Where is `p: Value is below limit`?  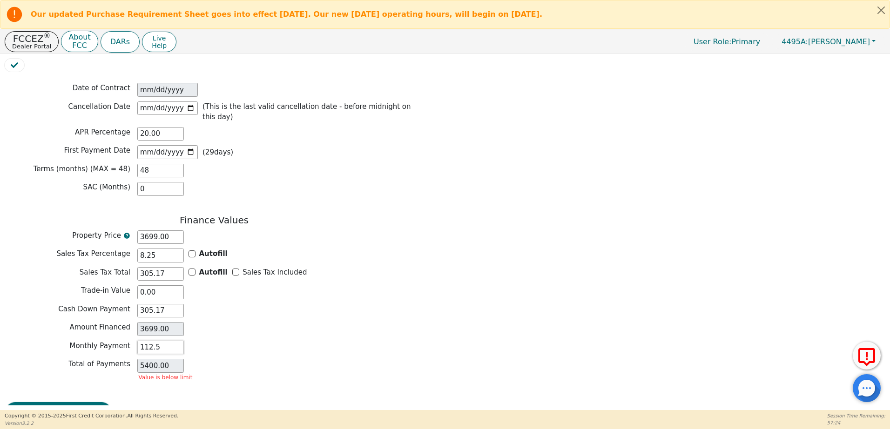
p: Value is below limit is located at coordinates (166, 378).